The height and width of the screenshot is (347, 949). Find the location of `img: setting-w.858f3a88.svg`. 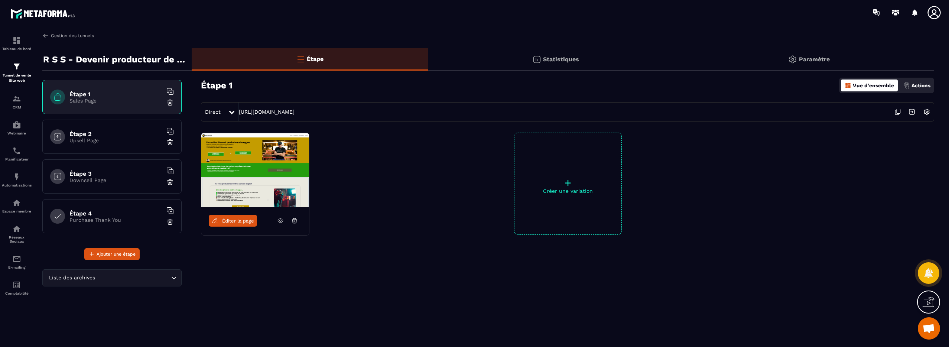

img: setting-w.858f3a88.svg is located at coordinates (927, 112).